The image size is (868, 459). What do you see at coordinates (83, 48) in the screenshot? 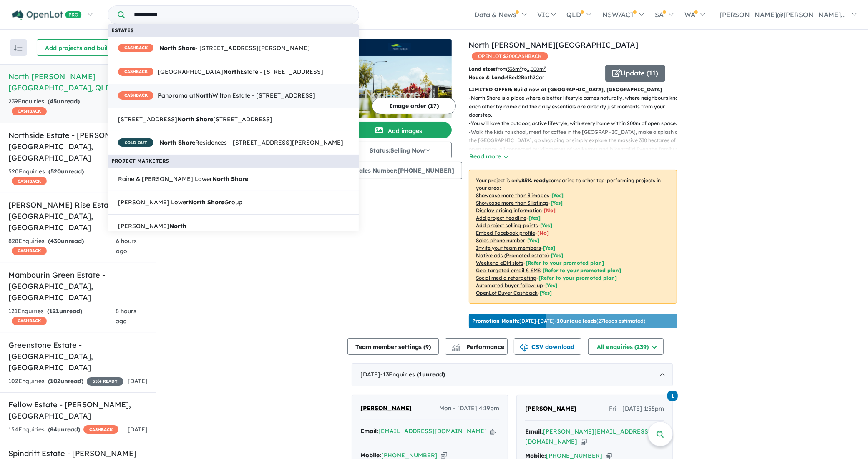
I see `button: Add projects and builders` at bounding box center [83, 48].